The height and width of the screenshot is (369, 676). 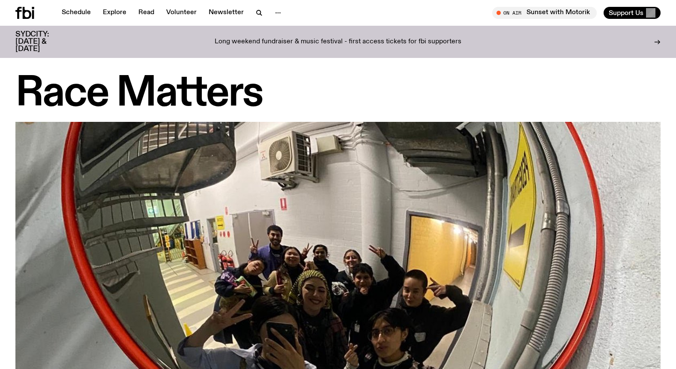 What do you see at coordinates (226, 13) in the screenshot?
I see `a: Newsletter` at bounding box center [226, 13].